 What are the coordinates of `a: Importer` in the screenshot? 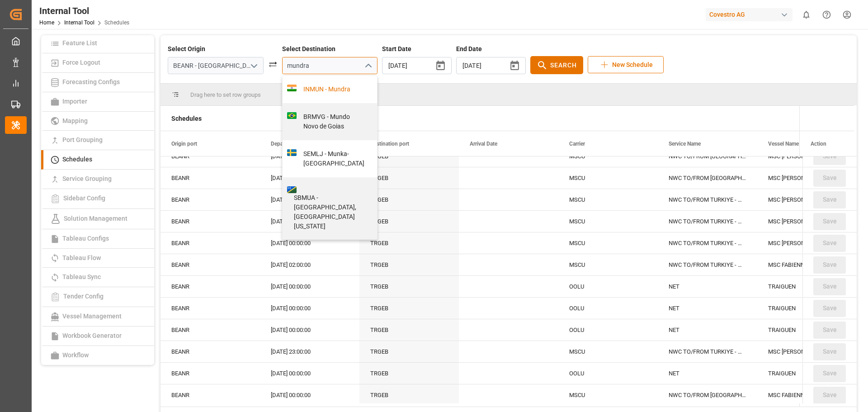 It's located at (98, 102).